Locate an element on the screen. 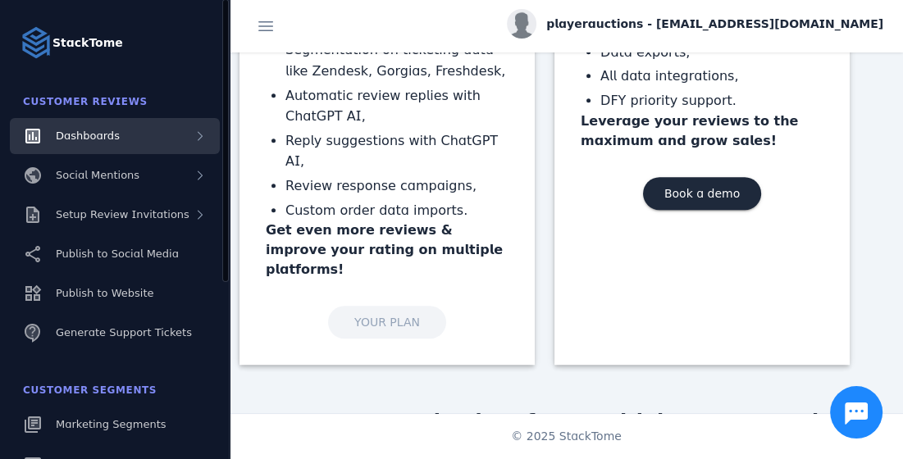 The image size is (903, 459). button: Book a demo is located at coordinates (702, 194).